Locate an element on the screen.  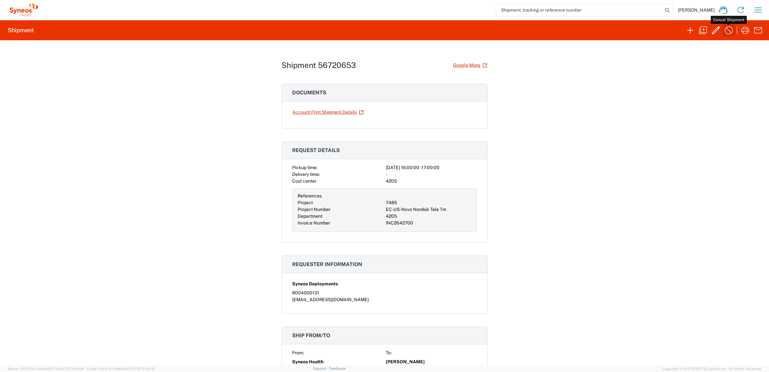
h1: Shipment 56720653 is located at coordinates (319, 65).